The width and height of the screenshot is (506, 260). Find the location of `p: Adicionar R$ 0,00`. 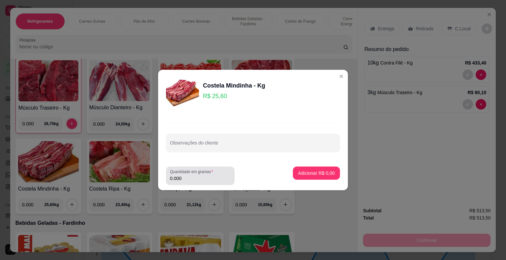

p: Adicionar R$ 0,00 is located at coordinates (316, 173).